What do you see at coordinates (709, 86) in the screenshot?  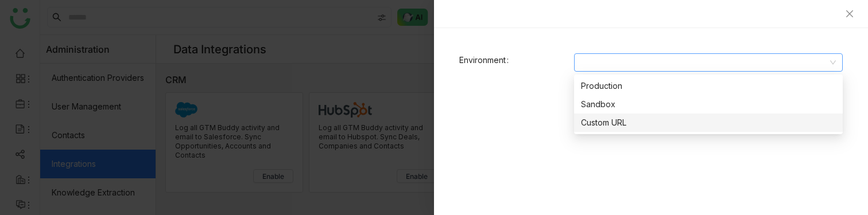 I see `div: Production` at bounding box center [709, 86].